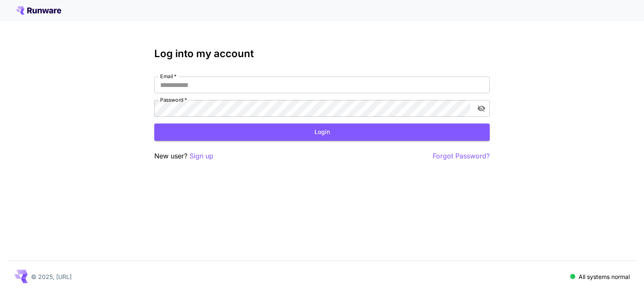 The image size is (644, 292). What do you see at coordinates (173, 100) in the screenshot?
I see `label: Password` at bounding box center [173, 100].